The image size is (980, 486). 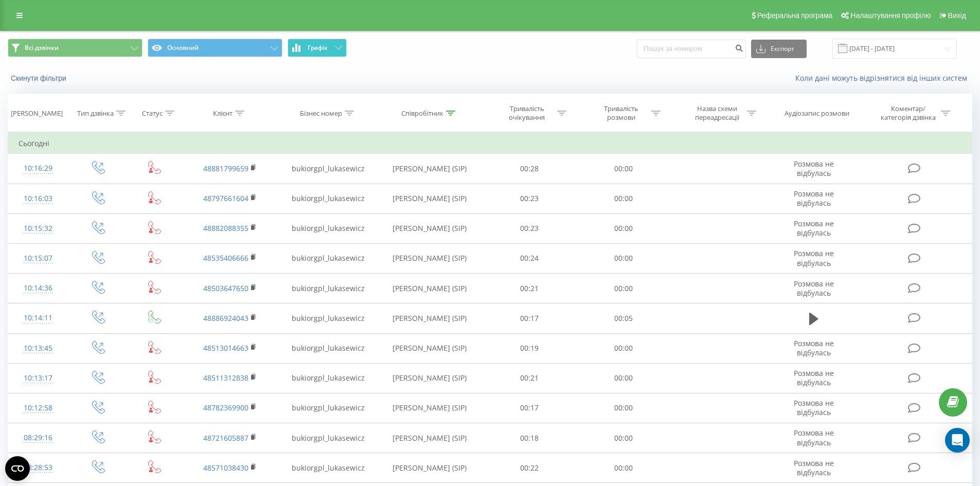 What do you see at coordinates (225, 348) in the screenshot?
I see `a: 48513014663` at bounding box center [225, 348].